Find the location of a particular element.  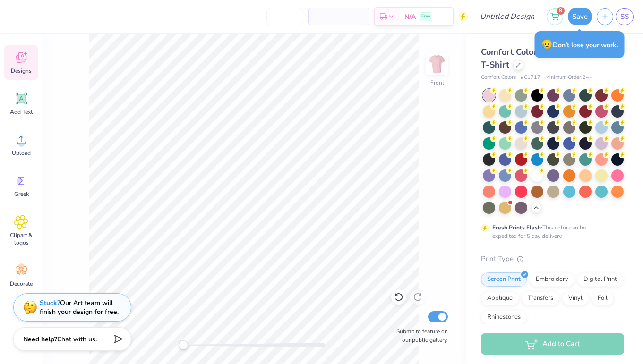

span: Chat with us. is located at coordinates (77, 339).